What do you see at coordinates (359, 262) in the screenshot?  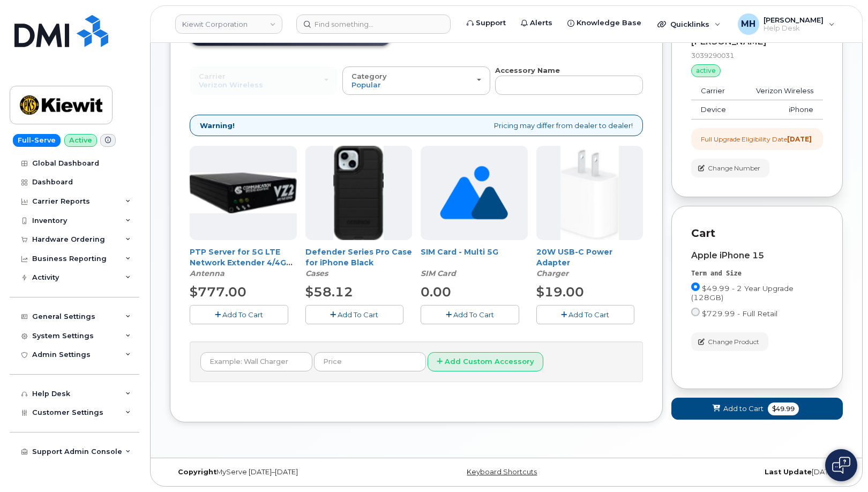 I see `div: Defender Series Pro Case for iPhone Black` at bounding box center [359, 262].